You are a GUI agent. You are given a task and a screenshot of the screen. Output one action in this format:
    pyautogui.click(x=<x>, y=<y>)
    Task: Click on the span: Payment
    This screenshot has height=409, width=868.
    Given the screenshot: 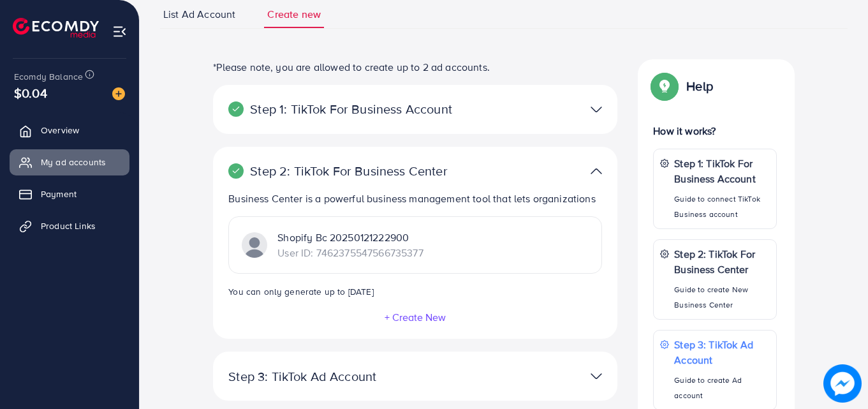 What is the action you would take?
    pyautogui.click(x=58, y=194)
    